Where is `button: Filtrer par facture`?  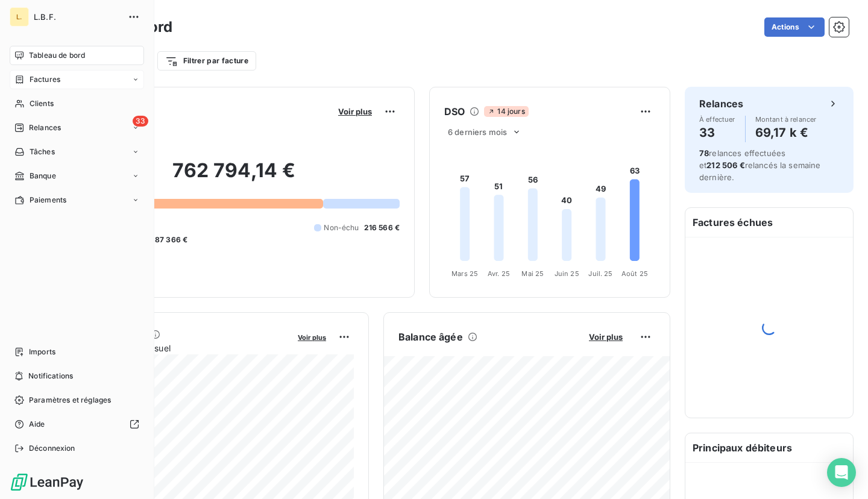 button: Filtrer par facture is located at coordinates (207, 61).